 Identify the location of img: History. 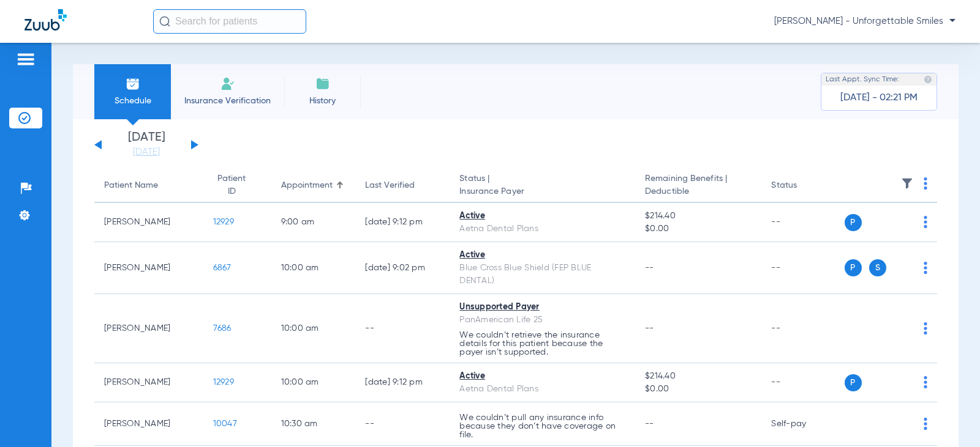
(323, 84).